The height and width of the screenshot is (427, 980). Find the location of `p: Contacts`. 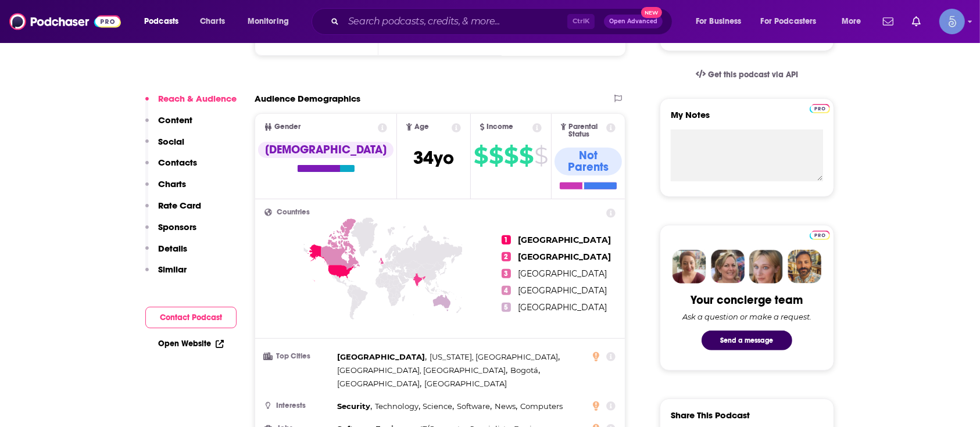

p: Contacts is located at coordinates (177, 162).